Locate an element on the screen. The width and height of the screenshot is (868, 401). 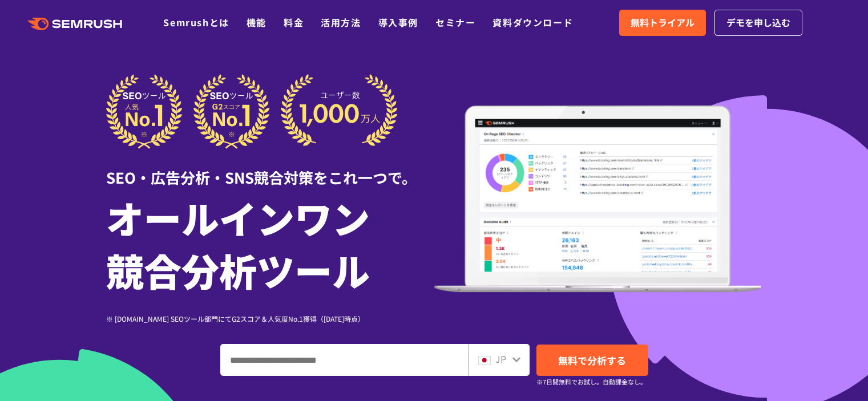
a: デモを申し込む is located at coordinates (759, 23).